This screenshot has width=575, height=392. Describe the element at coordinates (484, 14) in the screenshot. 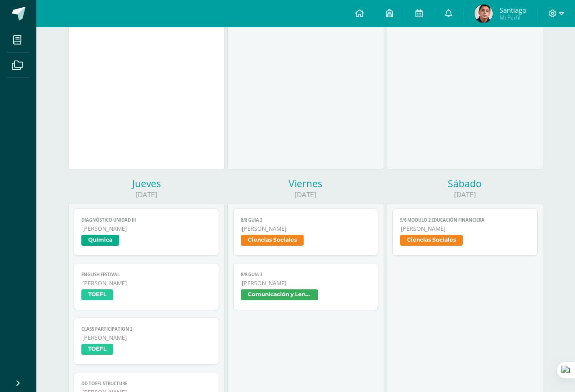

I see `img: b81a375a2ba29ccfbe84947ecc58dfa2.png` at that location.